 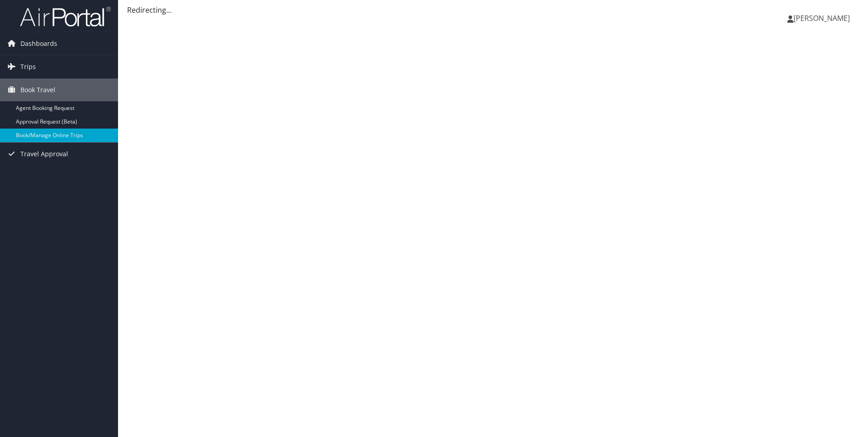 What do you see at coordinates (39, 44) in the screenshot?
I see `span: Dashboards` at bounding box center [39, 44].